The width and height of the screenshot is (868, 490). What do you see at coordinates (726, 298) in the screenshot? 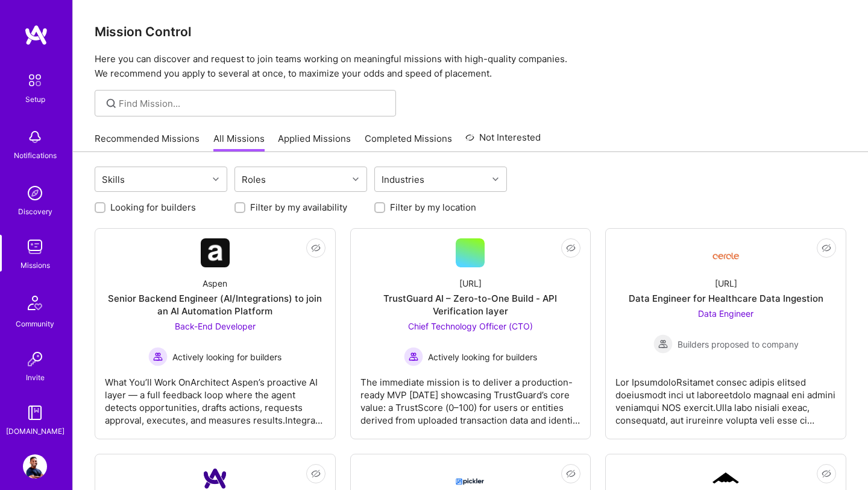
I see `div: Data Engineer for Healthcare Data Ingestion` at bounding box center [726, 298].